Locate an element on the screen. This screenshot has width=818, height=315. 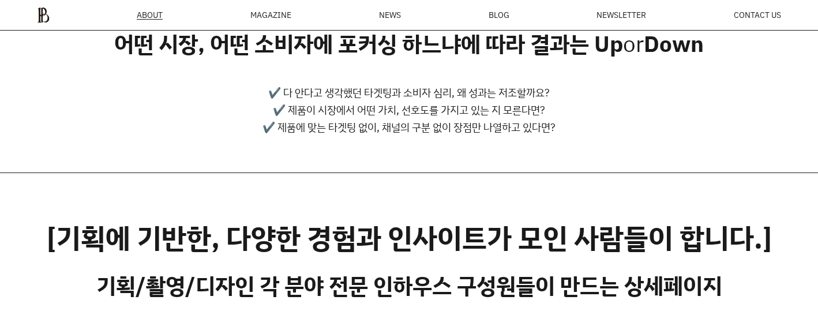
span: NEWSLETTER is located at coordinates (621, 15).